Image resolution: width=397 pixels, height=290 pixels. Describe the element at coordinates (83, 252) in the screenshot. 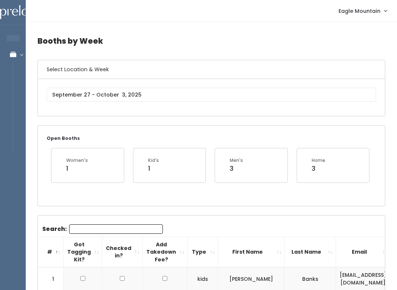

I see `th: Got Tagging Kit?: activate to sort column ascending` at that location.